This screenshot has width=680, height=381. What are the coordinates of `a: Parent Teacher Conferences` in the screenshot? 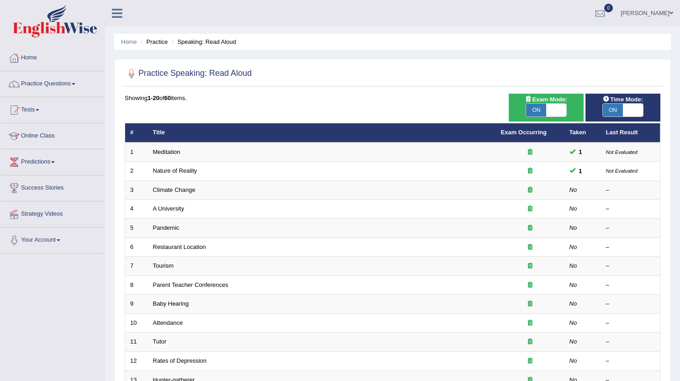 It's located at (191, 285).